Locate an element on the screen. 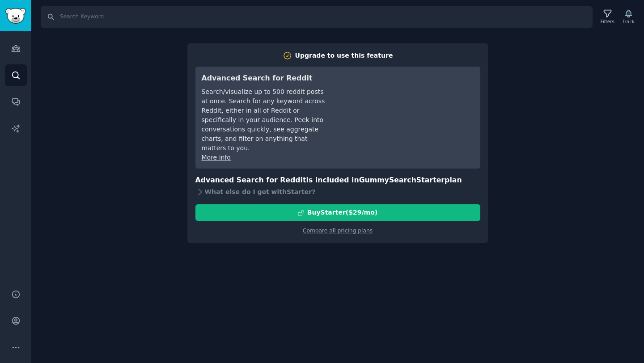 This screenshot has width=644, height=363. a: Compare all pricing plans is located at coordinates (338, 231).